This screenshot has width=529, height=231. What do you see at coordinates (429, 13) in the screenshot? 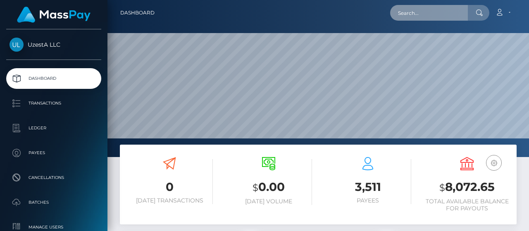
I see `input: Search...` at bounding box center [429, 13].